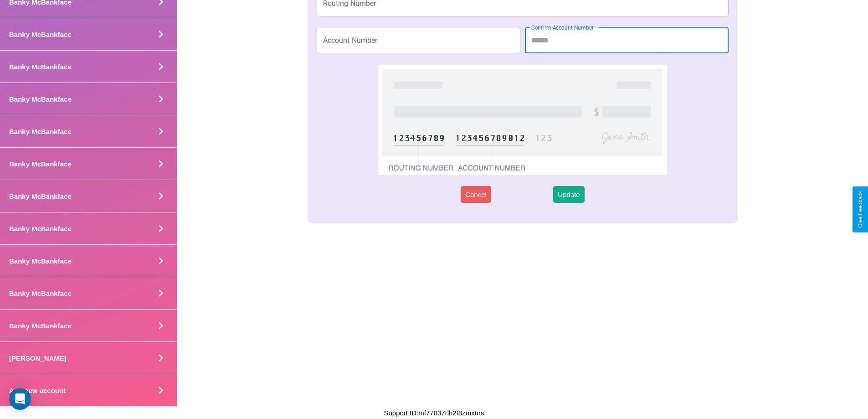 This screenshot has width=868, height=419. I want to click on label: Confirm Account Number, so click(562, 27).